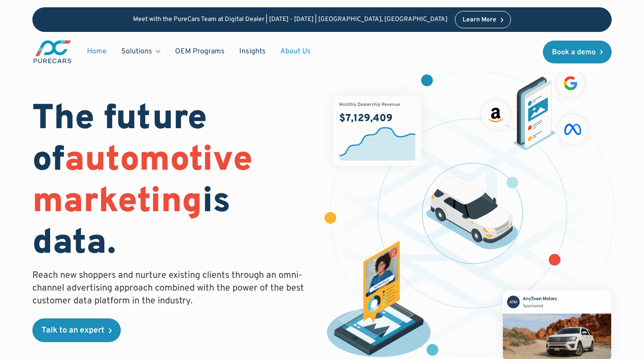 The width and height of the screenshot is (644, 359). Describe the element at coordinates (200, 52) in the screenshot. I see `a: OEM Programs` at that location.